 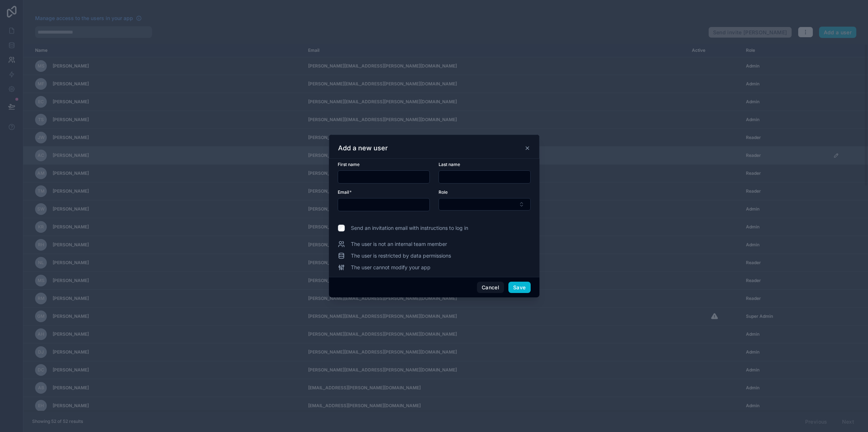 I want to click on input: Send an invitation email with instructions to log in, so click(x=341, y=228).